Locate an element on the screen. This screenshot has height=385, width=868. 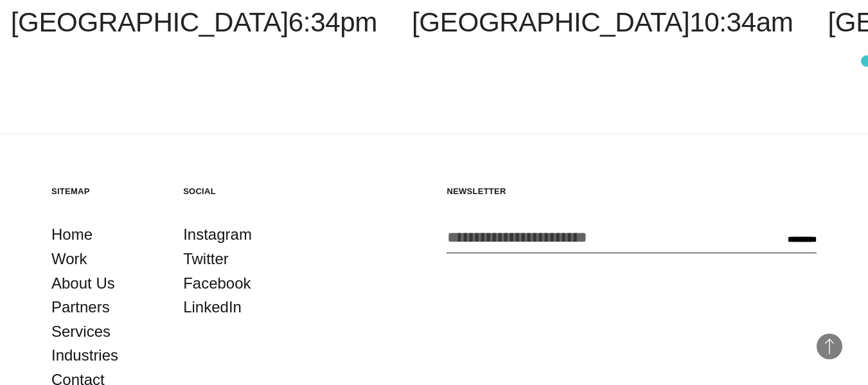
a: Industries is located at coordinates (85, 356).